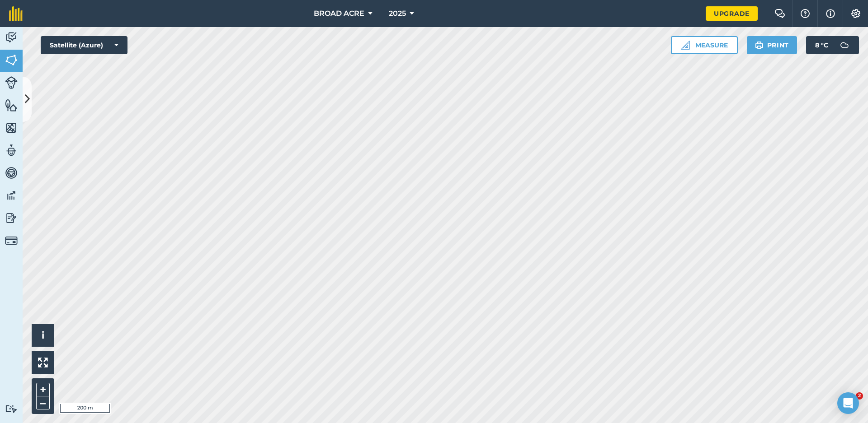 This screenshot has height=423, width=868. What do you see at coordinates (43, 363) in the screenshot?
I see `img: Four arrows, one pointing top left, one top right, one bottom right and the last bottom left` at bounding box center [43, 363].